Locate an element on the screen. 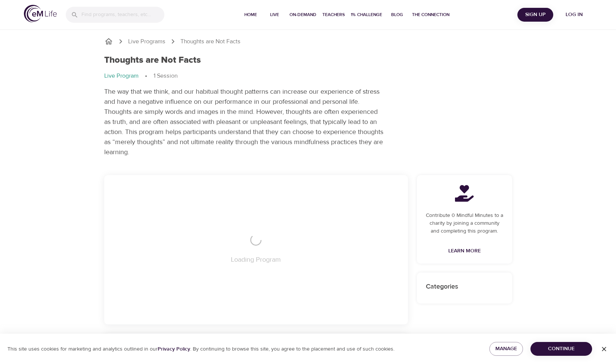 This screenshot has height=364, width=616. span: On-Demand is located at coordinates (303, 14).